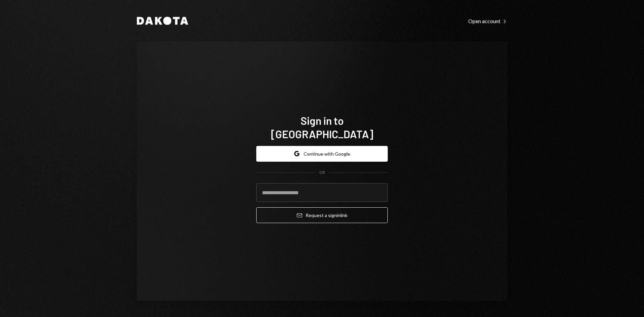 The height and width of the screenshot is (317, 644). I want to click on div: OR, so click(322, 172).